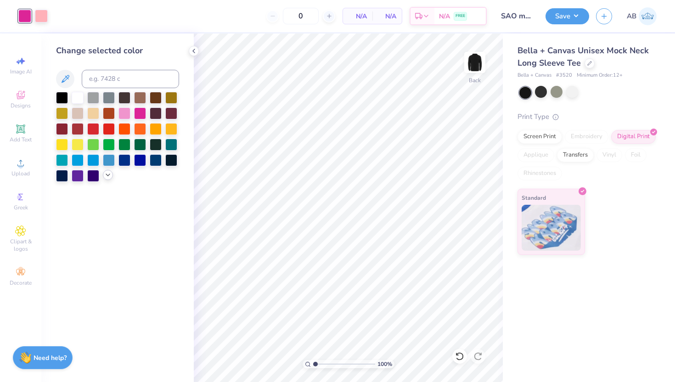 Image resolution: width=675 pixels, height=382 pixels. I want to click on span: Standard, so click(534, 198).